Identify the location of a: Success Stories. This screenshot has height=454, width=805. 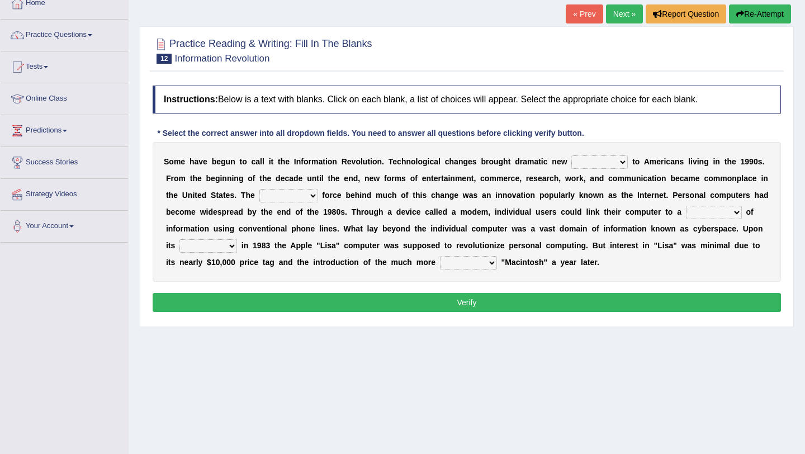
(64, 161).